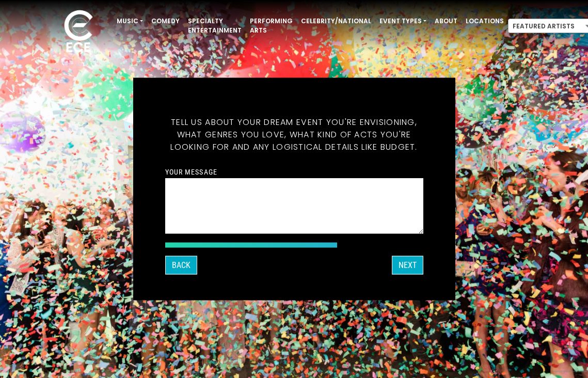 The width and height of the screenshot is (588, 378). What do you see at coordinates (191, 172) in the screenshot?
I see `label: Your message` at bounding box center [191, 172].